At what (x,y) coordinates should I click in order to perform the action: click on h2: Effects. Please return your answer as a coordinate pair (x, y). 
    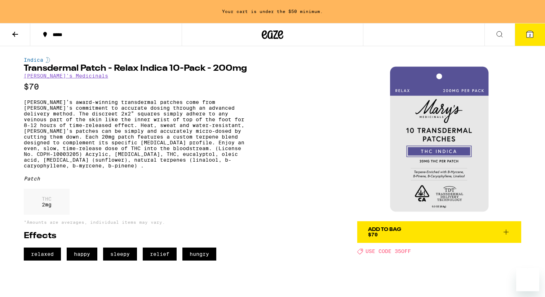
    Looking at the image, I should click on (136, 236).